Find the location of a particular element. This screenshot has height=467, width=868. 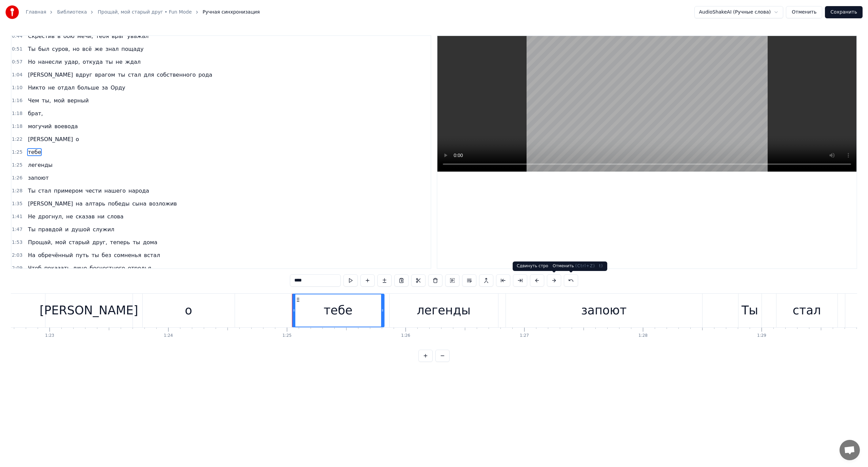

span: запоют is located at coordinates (38, 178).